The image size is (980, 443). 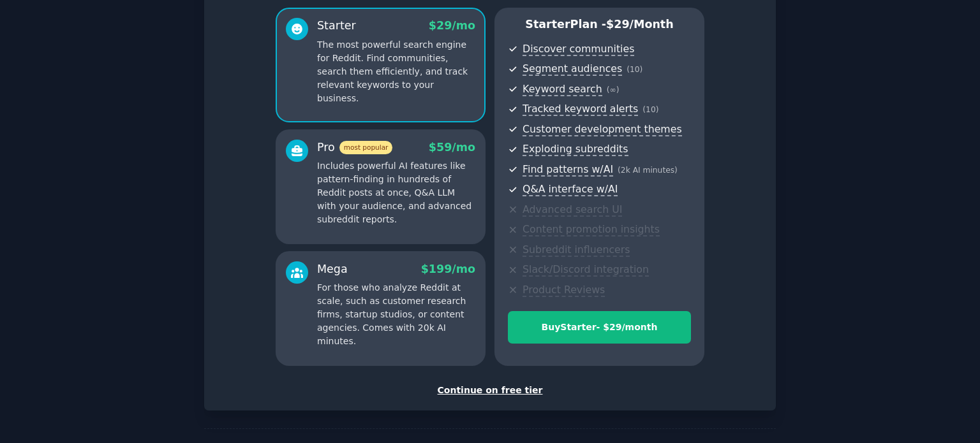 What do you see at coordinates (602, 129) in the screenshot?
I see `span: Customer development themes` at bounding box center [602, 129].